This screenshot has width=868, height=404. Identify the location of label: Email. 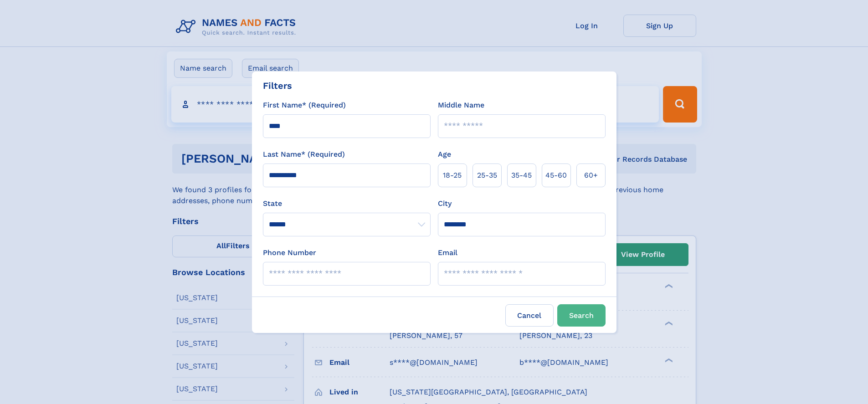
(448, 253).